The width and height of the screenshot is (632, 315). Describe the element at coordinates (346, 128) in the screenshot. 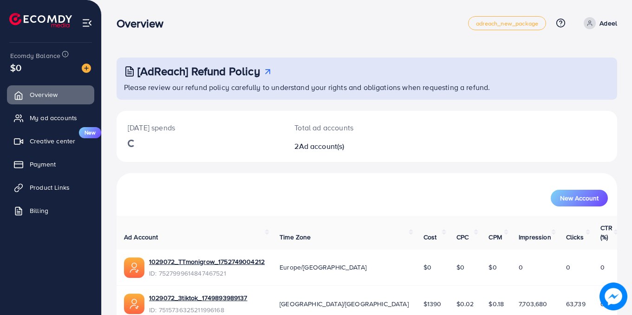

I see `p: Total ad accounts` at that location.